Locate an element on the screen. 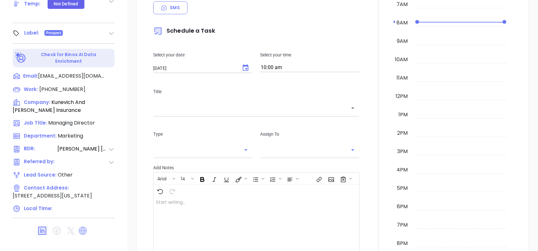  img: Ai-Enrich-DaqCidB-.svg is located at coordinates (21, 58).